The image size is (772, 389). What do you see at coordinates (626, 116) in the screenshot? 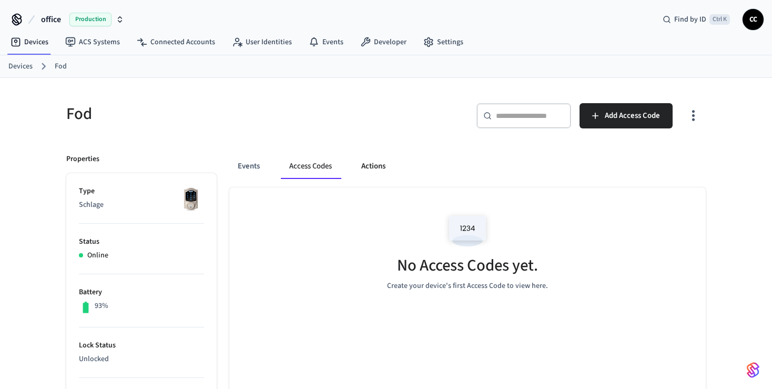
I see `button: Add Access Code` at bounding box center [626, 116].